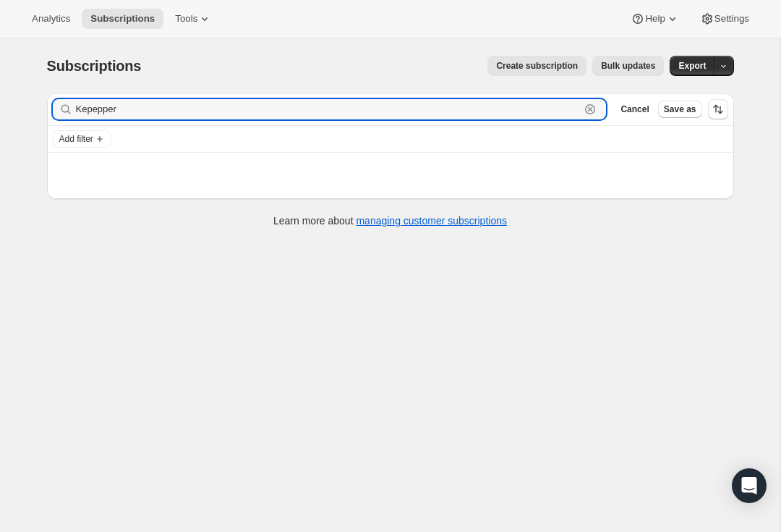  Describe the element at coordinates (635, 109) in the screenshot. I see `button: Cancel` at that location.